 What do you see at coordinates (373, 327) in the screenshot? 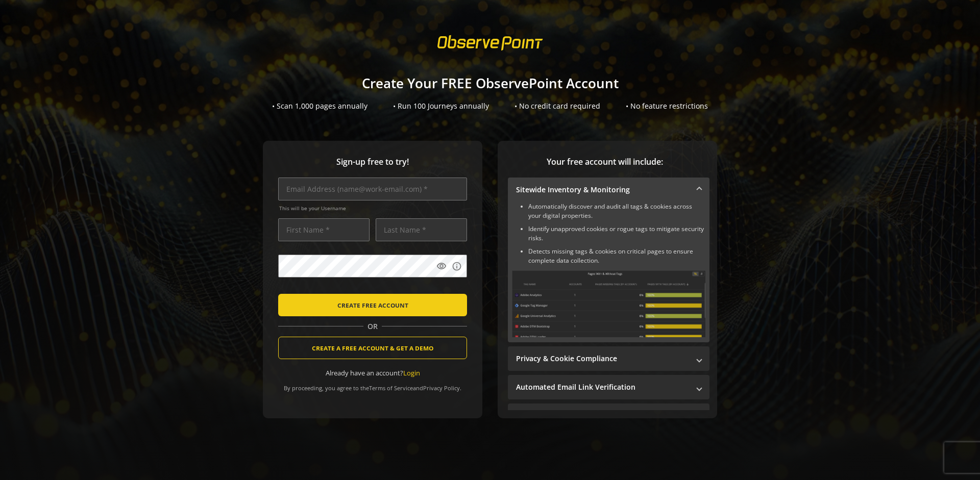
I see `span: OR` at bounding box center [373, 327].